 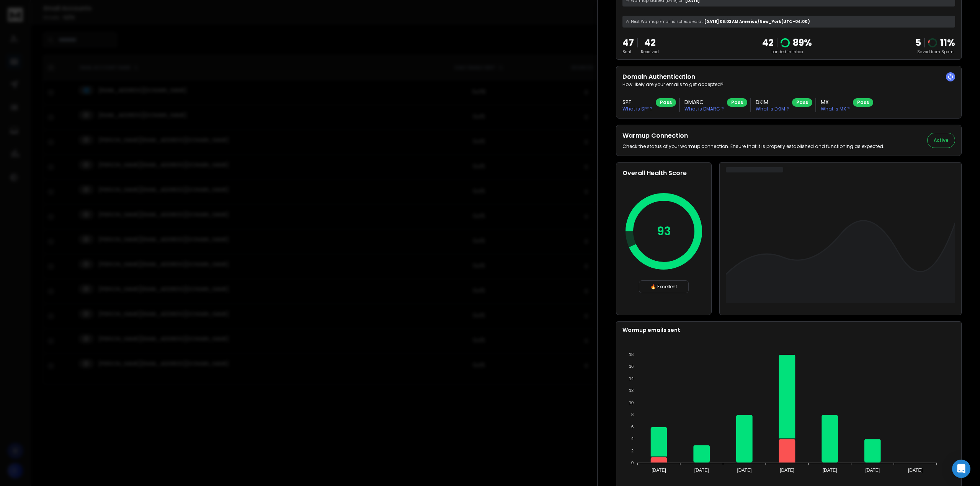 I want to click on div: 🔥 Excellent, so click(x=664, y=287).